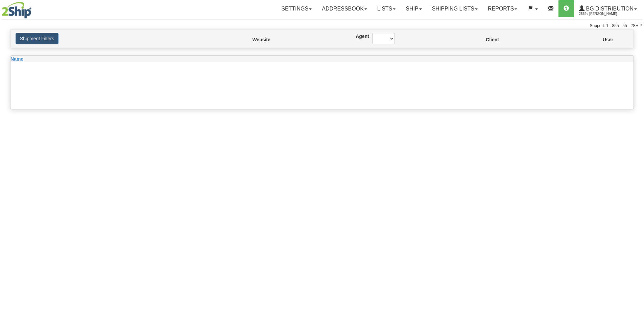 The height and width of the screenshot is (320, 644). I want to click on a: Lists, so click(386, 9).